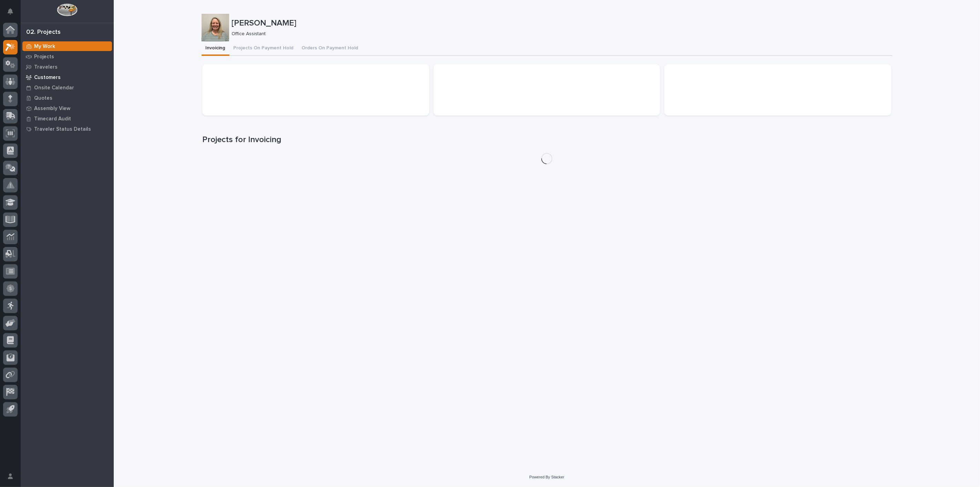  Describe the element at coordinates (67, 46) in the screenshot. I see `a: My Work` at that location.